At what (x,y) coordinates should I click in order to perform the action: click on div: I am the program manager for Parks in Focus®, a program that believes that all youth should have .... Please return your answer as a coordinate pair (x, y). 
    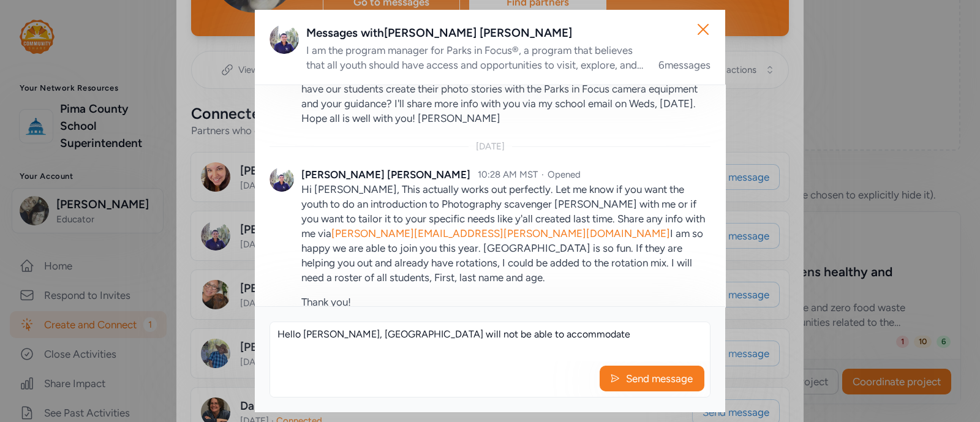
    Looking at the image, I should click on (475, 57).